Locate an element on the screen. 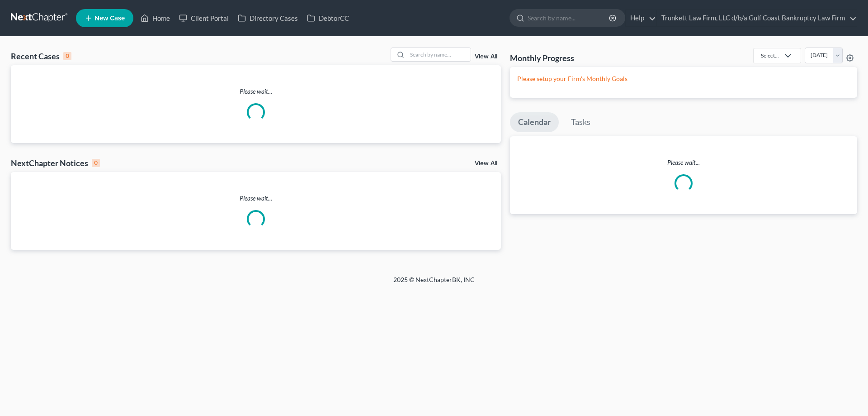 The width and height of the screenshot is (868, 416). div: 2025 © NextChapterBK, INC is located at coordinates (434, 283).